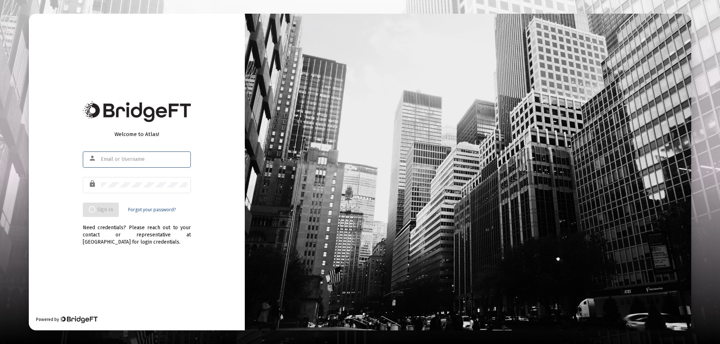 The width and height of the screenshot is (720, 344). Describe the element at coordinates (101, 210) in the screenshot. I see `button: Sign In` at that location.